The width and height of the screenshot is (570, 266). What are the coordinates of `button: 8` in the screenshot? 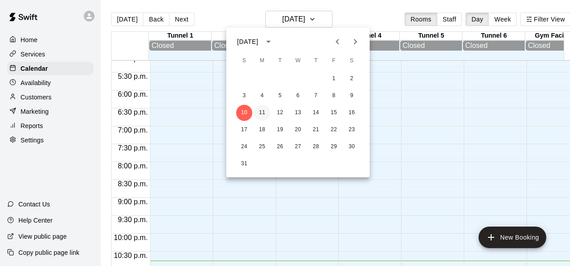 It's located at (334, 96).